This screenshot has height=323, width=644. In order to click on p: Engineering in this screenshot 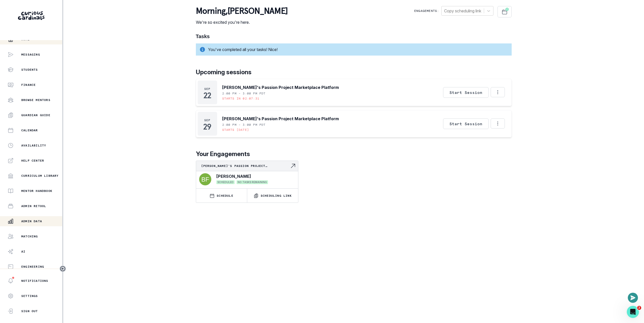, I will do `click(33, 267)`.